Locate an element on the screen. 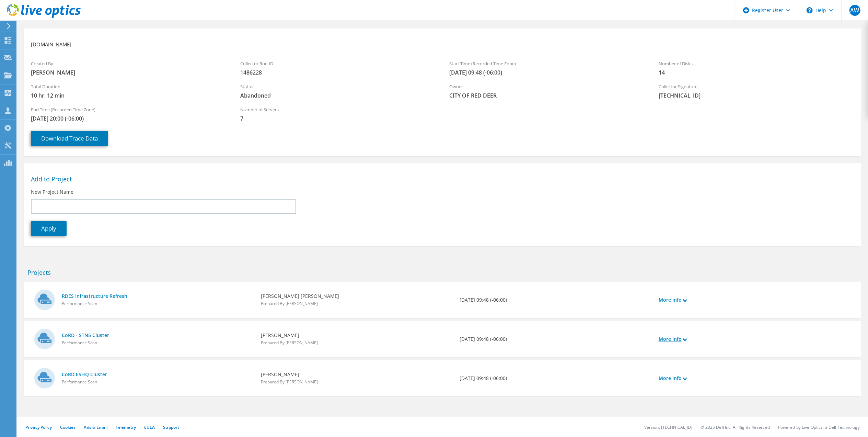 The height and width of the screenshot is (437, 868). span: Abandoned is located at coordinates (338, 96).